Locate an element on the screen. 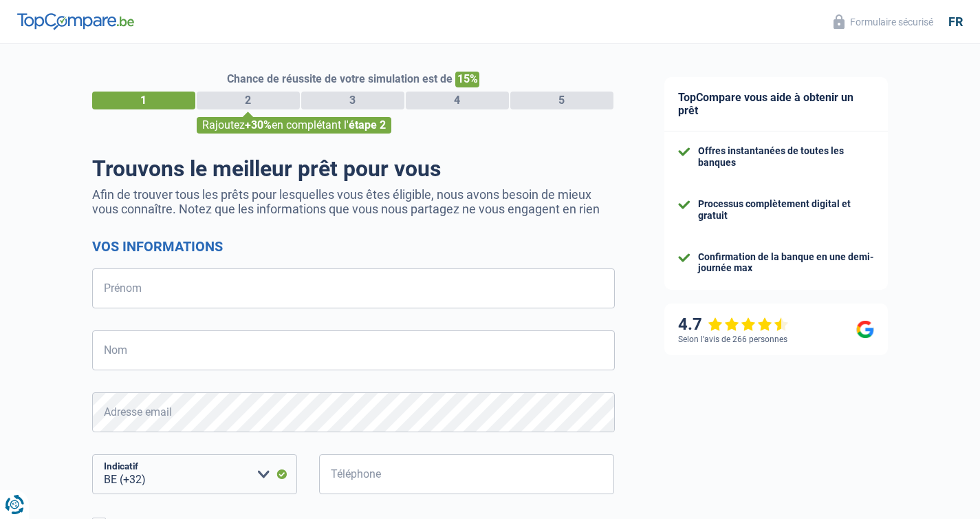  div: 2 is located at coordinates (249, 100).